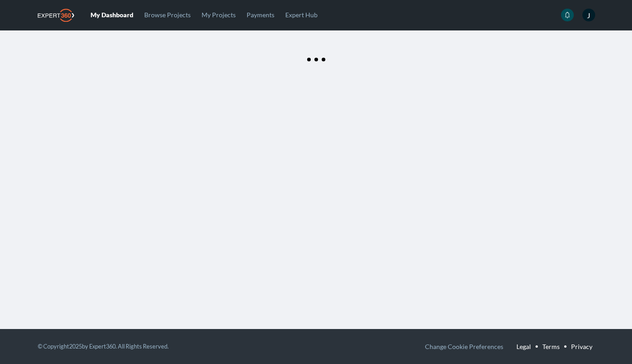 The width and height of the screenshot is (632, 364). What do you see at coordinates (551, 346) in the screenshot?
I see `a: Terms` at bounding box center [551, 346].